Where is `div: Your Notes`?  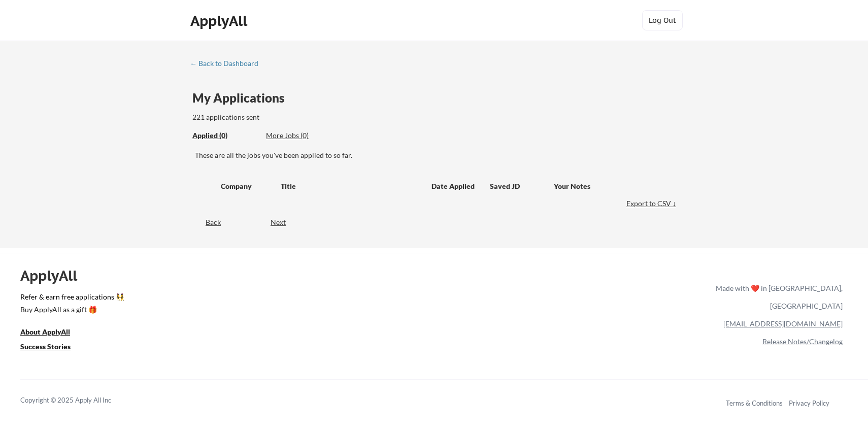 div: Your Notes is located at coordinates (612, 186).